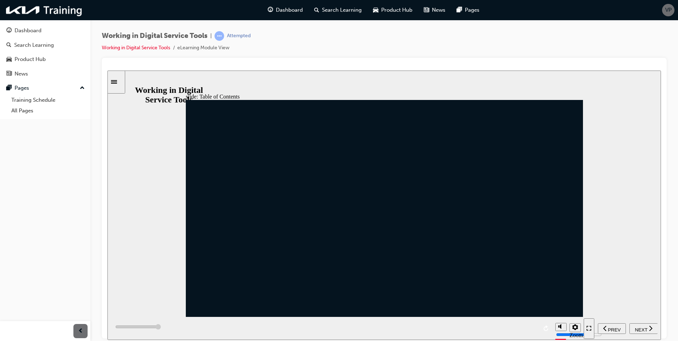 This screenshot has height=341, width=678. Describe the element at coordinates (22, 88) in the screenshot. I see `div: Pages` at that location.